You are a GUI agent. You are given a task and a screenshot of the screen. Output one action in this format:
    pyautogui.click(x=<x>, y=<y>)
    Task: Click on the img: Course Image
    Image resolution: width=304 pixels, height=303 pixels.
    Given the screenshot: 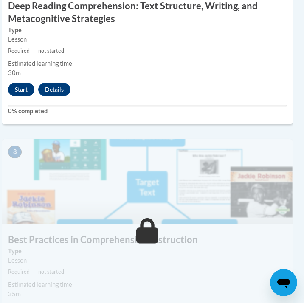 What is the action you would take?
    pyautogui.click(x=147, y=182)
    